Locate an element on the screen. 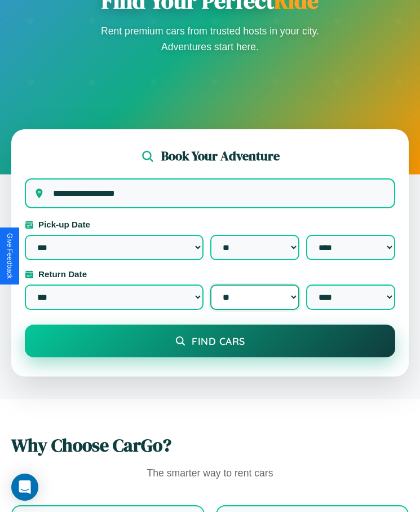 Image resolution: width=420 pixels, height=512 pixels. p: Rent premium cars from trusted hosts in your city. Adventures start here. is located at coordinates (210, 39).